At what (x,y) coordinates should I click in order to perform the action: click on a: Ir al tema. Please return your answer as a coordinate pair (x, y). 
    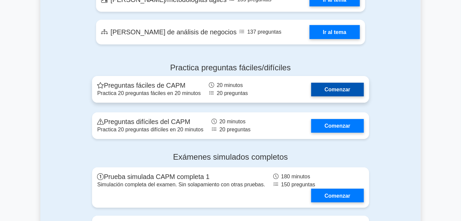
    Looking at the image, I should click on (334, 32).